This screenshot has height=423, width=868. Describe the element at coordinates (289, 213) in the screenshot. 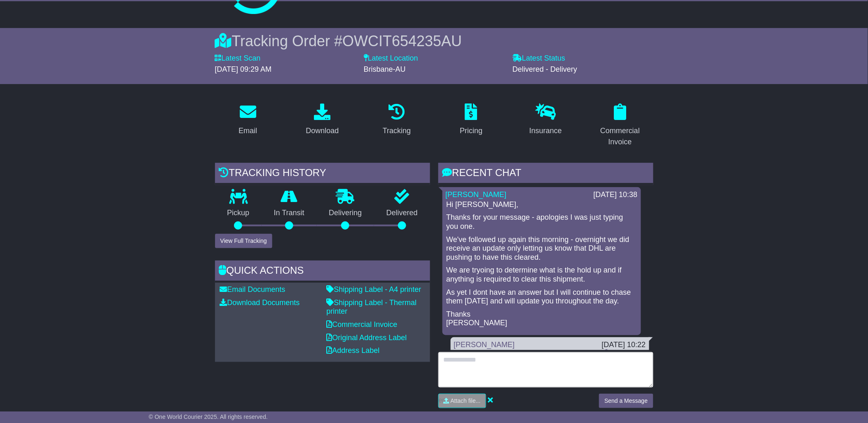

I see `p: In Transit` at that location.